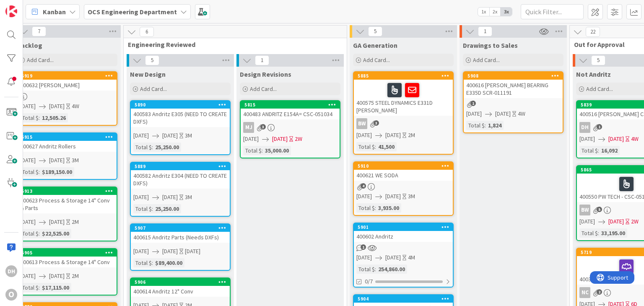 The height and width of the screenshot is (306, 644). What do you see at coordinates (484, 12) in the screenshot?
I see `span: 1x` at bounding box center [484, 12].